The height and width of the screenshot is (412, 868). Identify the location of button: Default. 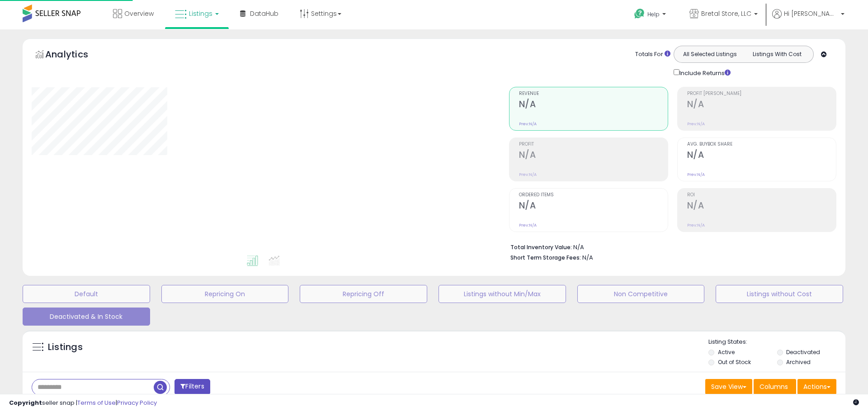
(87, 294).